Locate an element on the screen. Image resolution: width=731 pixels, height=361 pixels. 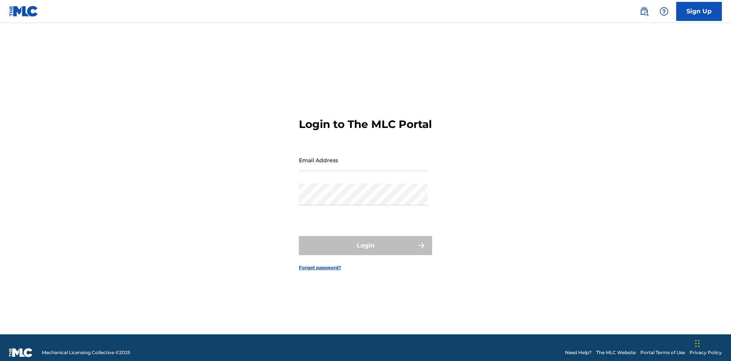
img: MLC Logo is located at coordinates (24, 11).